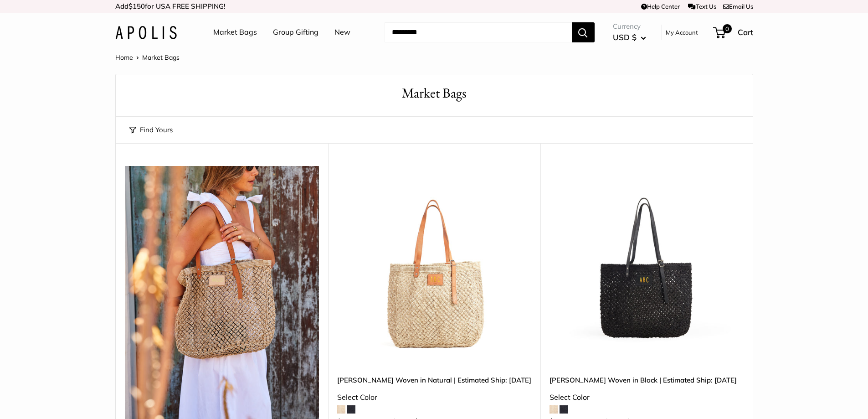 Image resolution: width=868 pixels, height=419 pixels. What do you see at coordinates (434, 263) in the screenshot?
I see `a: Mercado Woven in Natural | Estimated Ship: Oct. 19thMercado Woven in Natural | Estimated Ship: Oc...` at bounding box center [434, 263].